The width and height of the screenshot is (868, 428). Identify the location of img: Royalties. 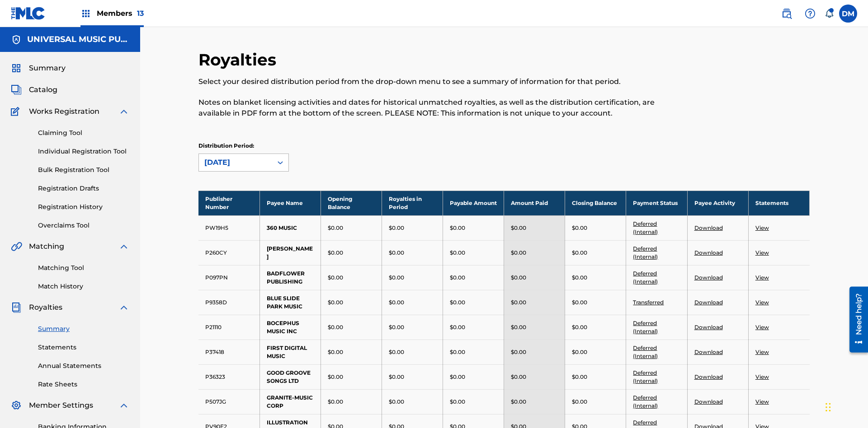
(16, 308).